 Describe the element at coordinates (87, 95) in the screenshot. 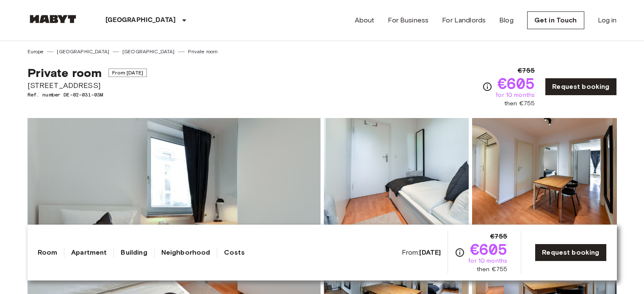

I see `span: Ref. number DE-02-031-03M` at that location.